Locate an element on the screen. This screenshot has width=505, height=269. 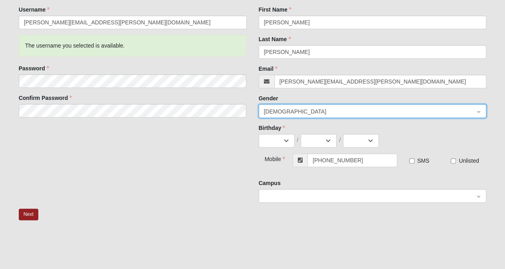
input: SMS is located at coordinates (411, 160).